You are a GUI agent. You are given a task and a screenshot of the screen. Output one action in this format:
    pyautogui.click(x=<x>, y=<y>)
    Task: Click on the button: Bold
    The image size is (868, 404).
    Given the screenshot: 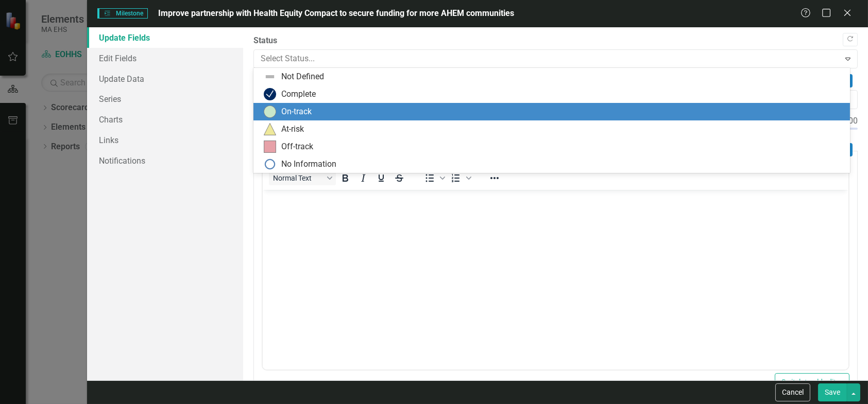 What is the action you would take?
    pyautogui.click(x=345, y=178)
    